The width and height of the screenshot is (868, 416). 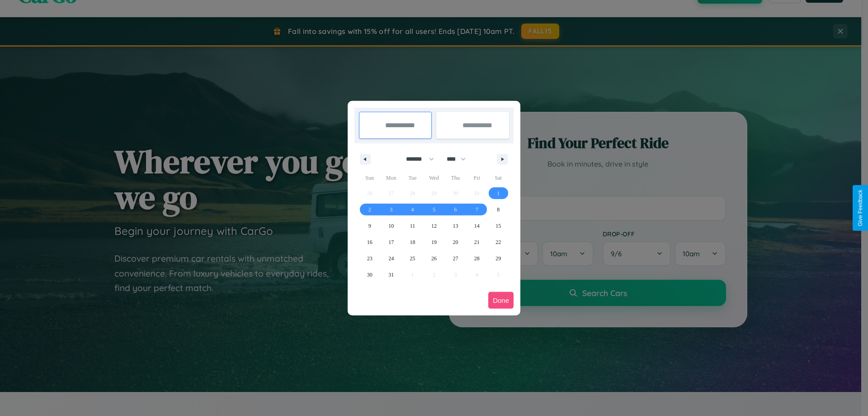 I want to click on span: 19, so click(x=434, y=243).